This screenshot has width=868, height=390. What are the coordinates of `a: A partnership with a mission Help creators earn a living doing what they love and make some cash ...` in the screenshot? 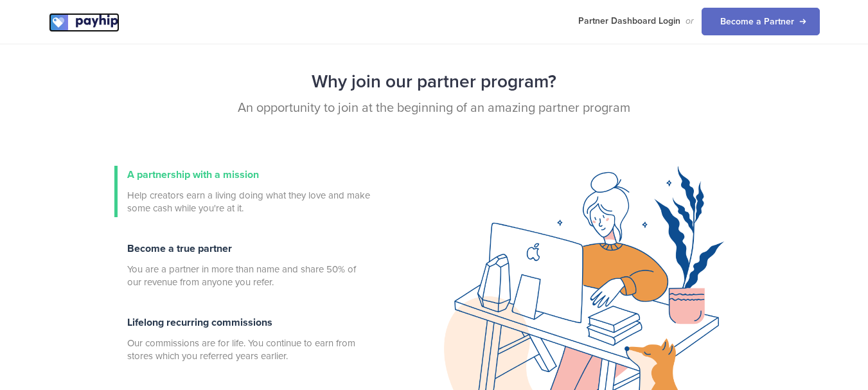 It's located at (242, 191).